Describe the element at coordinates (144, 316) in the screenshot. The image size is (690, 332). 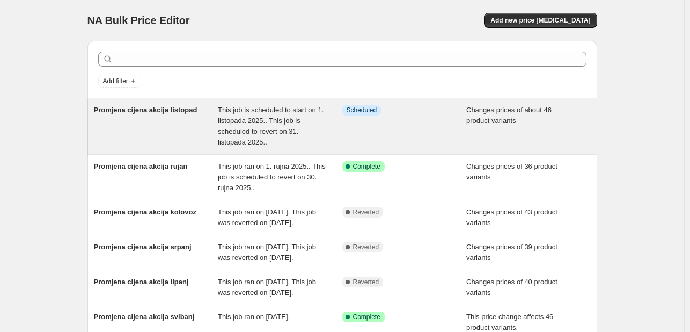
I see `span: Promjena cijena akcija svibanj` at that location.